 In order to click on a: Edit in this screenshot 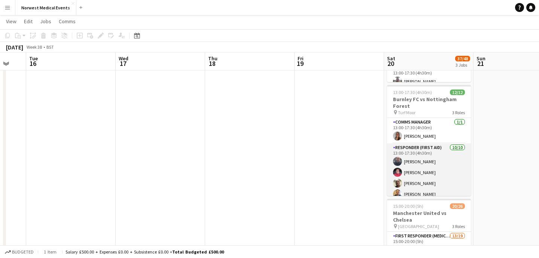, I will do `click(28, 21)`.